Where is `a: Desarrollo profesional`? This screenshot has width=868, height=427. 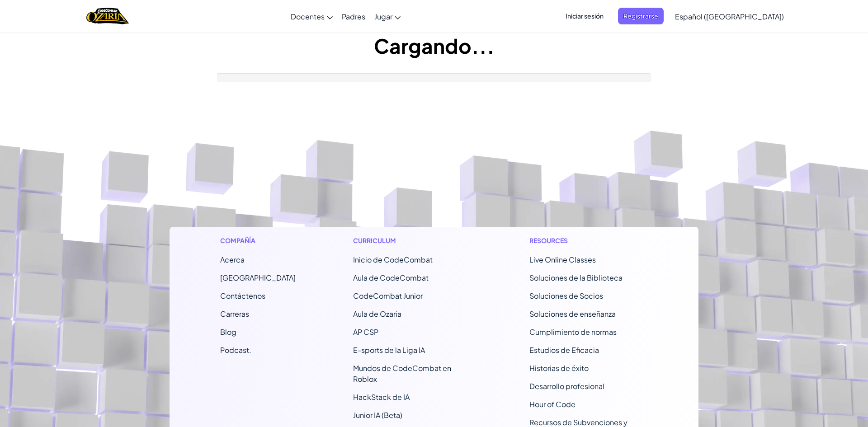 a: Desarrollo profesional is located at coordinates (567, 386).